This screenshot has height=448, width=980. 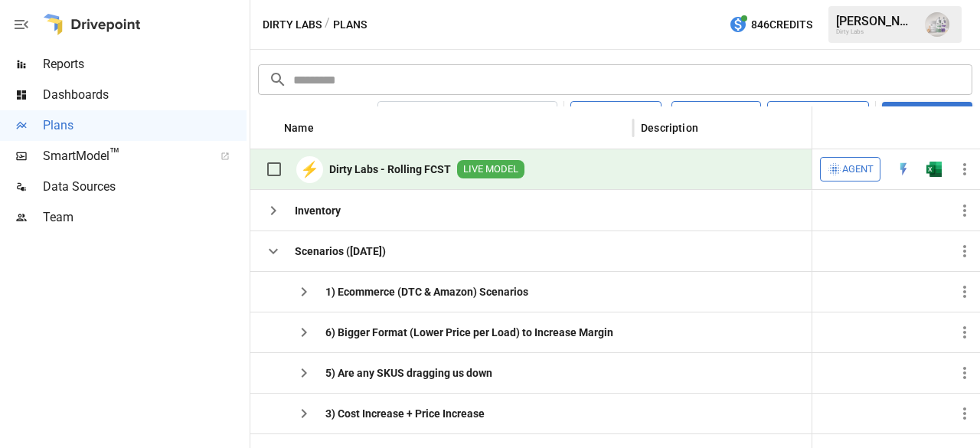 What do you see at coordinates (491, 169) in the screenshot?
I see `span: LIVE MODEL` at bounding box center [491, 169].